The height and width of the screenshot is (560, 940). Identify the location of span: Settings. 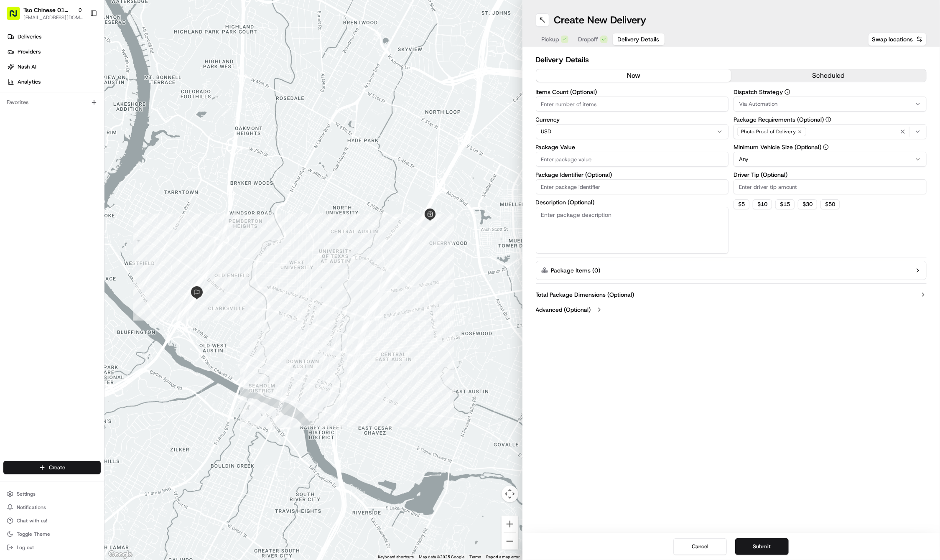
(26, 494).